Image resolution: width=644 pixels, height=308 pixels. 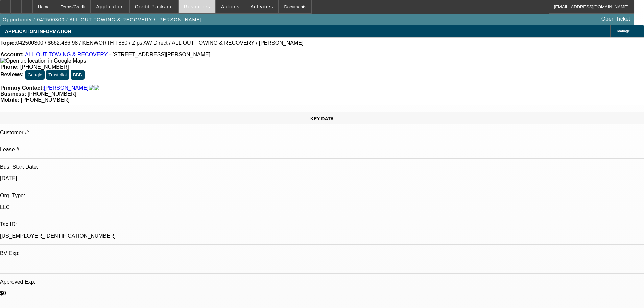 What do you see at coordinates (230, 7) in the screenshot?
I see `span: Actions` at bounding box center [230, 7].